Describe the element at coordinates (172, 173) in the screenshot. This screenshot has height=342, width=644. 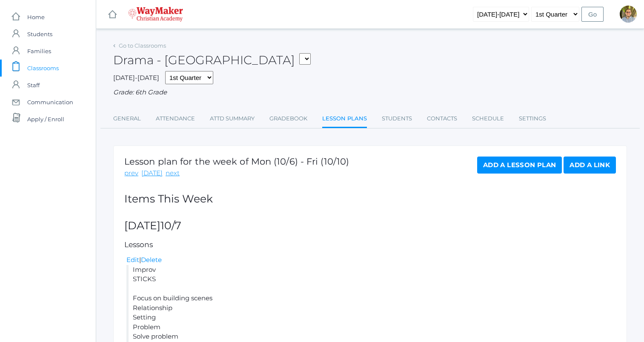
I see `a: next` at that location.